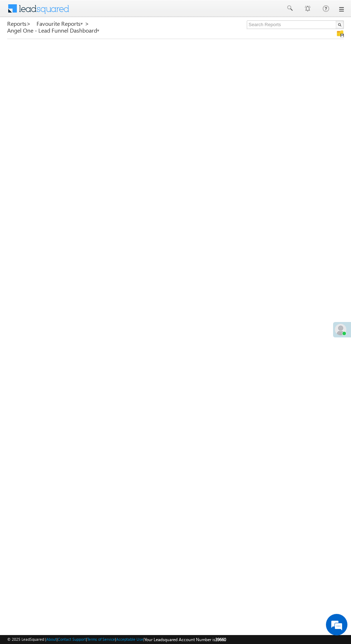 The height and width of the screenshot is (644, 351). Describe the element at coordinates (186, 639) in the screenshot. I see `span: Your Leadsquared Account Number is` at that location.